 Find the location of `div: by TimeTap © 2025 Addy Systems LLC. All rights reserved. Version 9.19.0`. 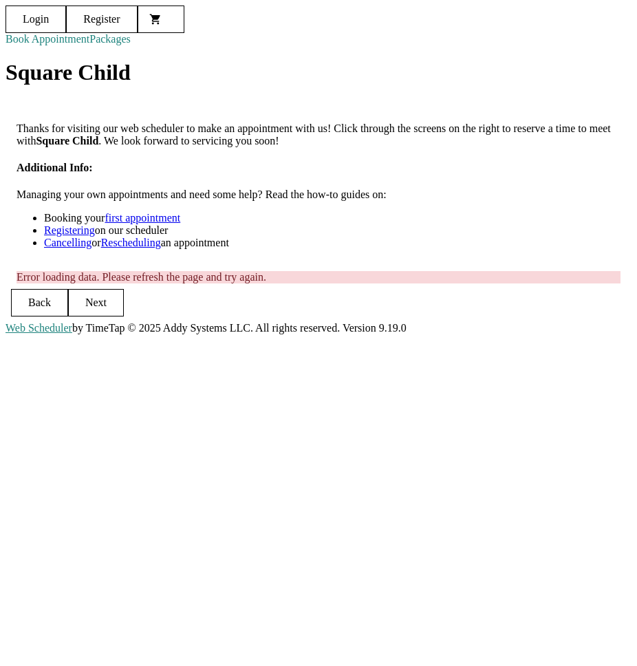

div: by TimeTap © 2025 Addy Systems LLC. All rights reserved. Version 9.19.0 is located at coordinates (319, 328).